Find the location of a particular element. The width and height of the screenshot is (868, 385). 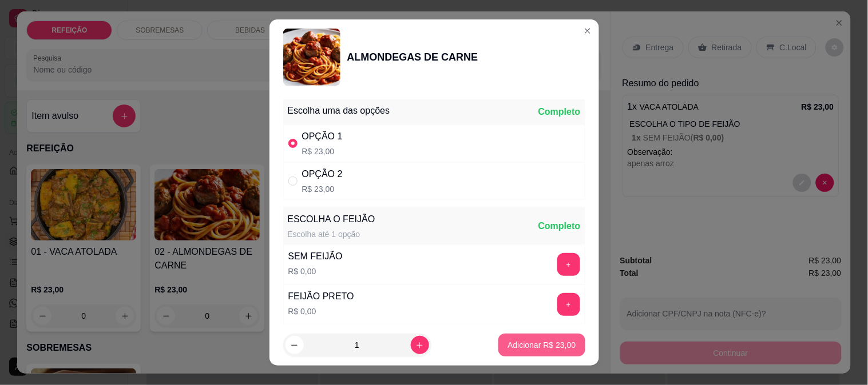

button: Close is located at coordinates (587, 31).